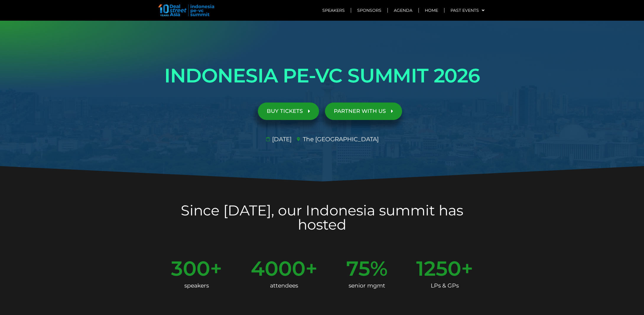 This screenshot has width=644, height=315. I want to click on span: 300, so click(191, 269).